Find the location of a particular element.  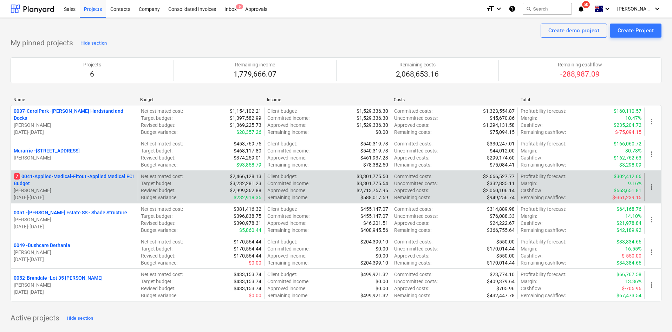

div: Costs is located at coordinates (454, 100).